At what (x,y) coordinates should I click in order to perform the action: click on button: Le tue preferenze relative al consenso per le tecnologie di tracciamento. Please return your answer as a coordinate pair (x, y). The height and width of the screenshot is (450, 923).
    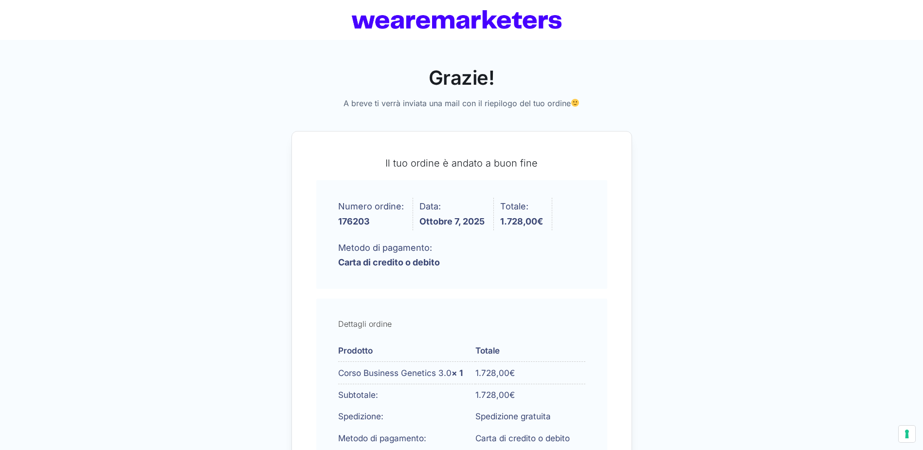
    Looking at the image, I should click on (907, 434).